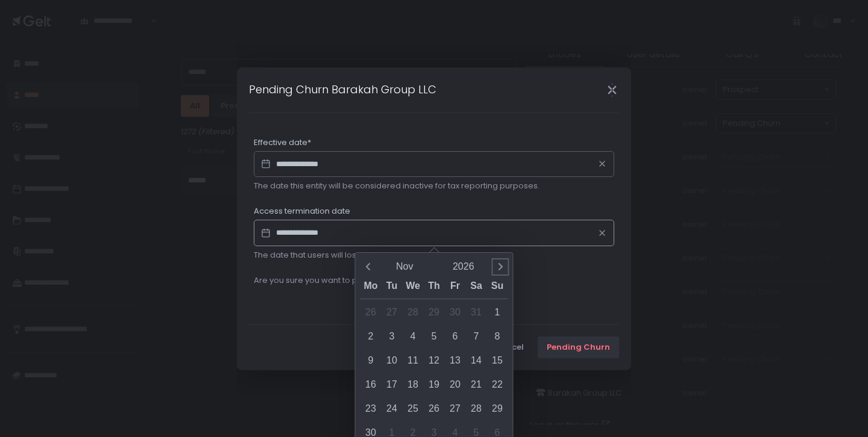 Image resolution: width=868 pixels, height=437 pixels. I want to click on div: Close, so click(612, 90).